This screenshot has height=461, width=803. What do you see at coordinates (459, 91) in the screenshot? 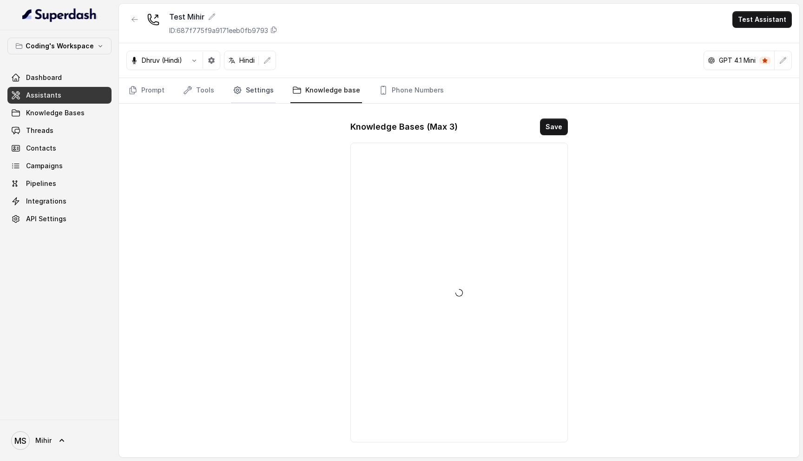
I see `nav: Tabs` at bounding box center [459, 91].